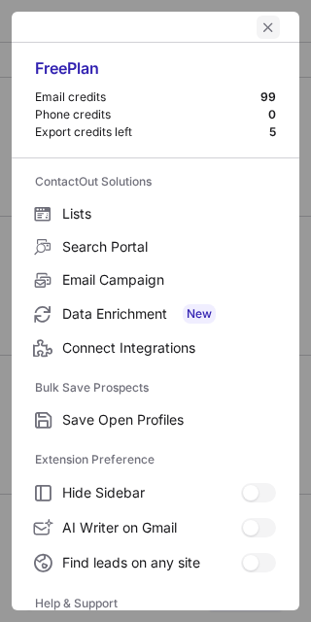  Describe the element at coordinates (169, 420) in the screenshot. I see `span: Save Open Profiles` at that location.